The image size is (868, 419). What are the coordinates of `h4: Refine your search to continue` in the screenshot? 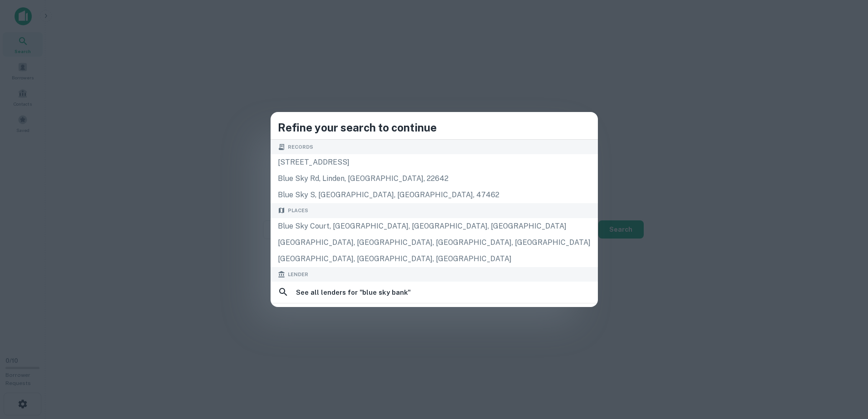 It's located at (434, 127).